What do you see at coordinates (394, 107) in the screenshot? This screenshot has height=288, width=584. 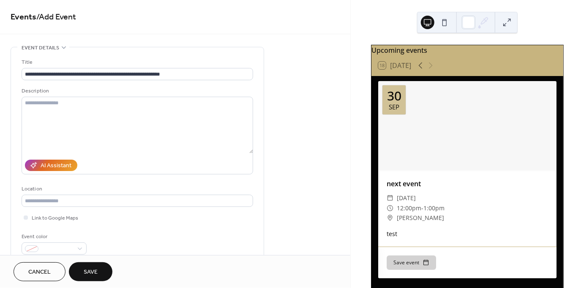 I see `div: Sep` at bounding box center [394, 107].